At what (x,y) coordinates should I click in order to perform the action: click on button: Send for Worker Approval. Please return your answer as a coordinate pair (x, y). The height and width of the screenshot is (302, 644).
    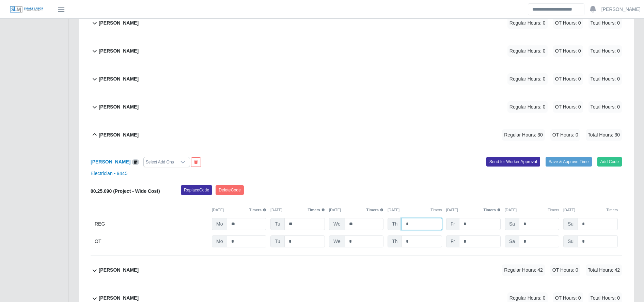
    Looking at the image, I should click on (513, 162).